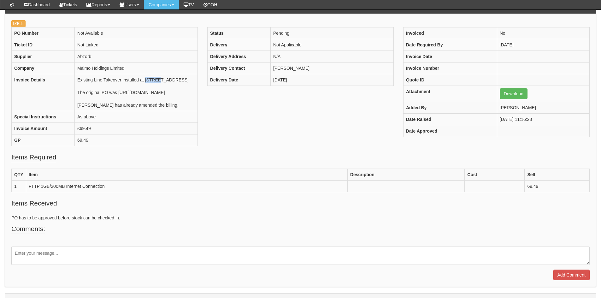 The height and width of the screenshot is (298, 601). What do you see at coordinates (186, 186) in the screenshot?
I see `td: FTTP 1GB/200MB Internet Connection` at bounding box center [186, 186].